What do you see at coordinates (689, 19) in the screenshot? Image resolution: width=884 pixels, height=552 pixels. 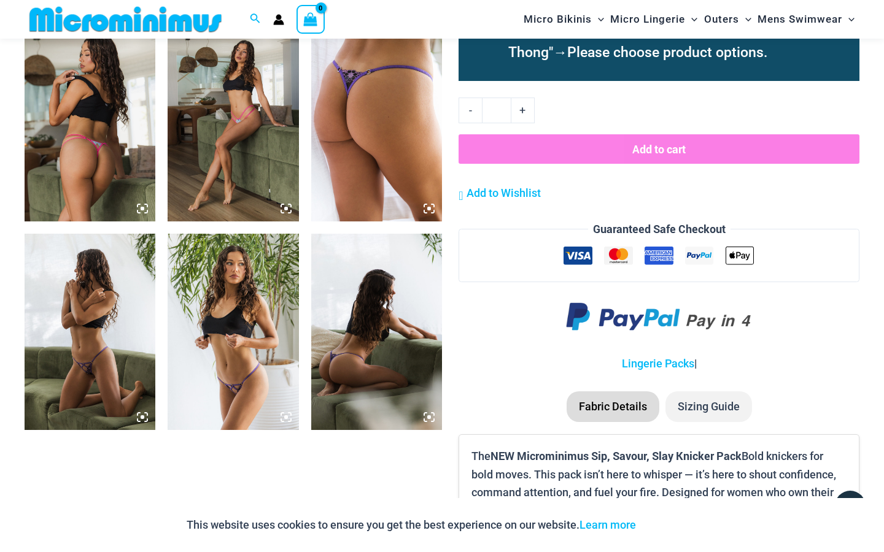 I see `nav: Site Navigation` at bounding box center [689, 19].